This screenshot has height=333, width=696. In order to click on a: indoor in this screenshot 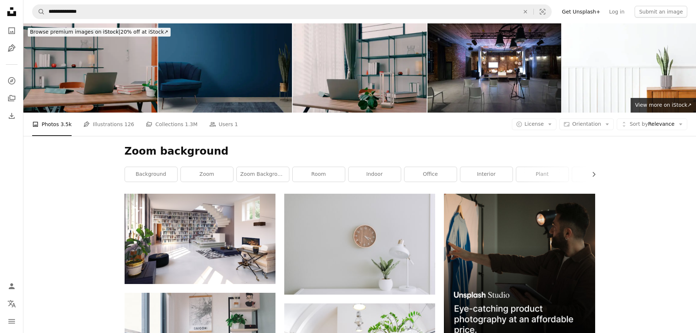, I will do `click(375, 174)`.